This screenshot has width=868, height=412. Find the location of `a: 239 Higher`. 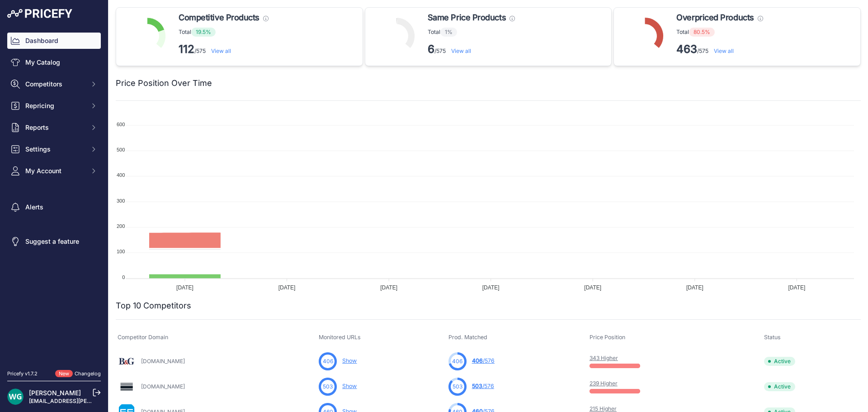

a: 239 Higher is located at coordinates (604, 383).